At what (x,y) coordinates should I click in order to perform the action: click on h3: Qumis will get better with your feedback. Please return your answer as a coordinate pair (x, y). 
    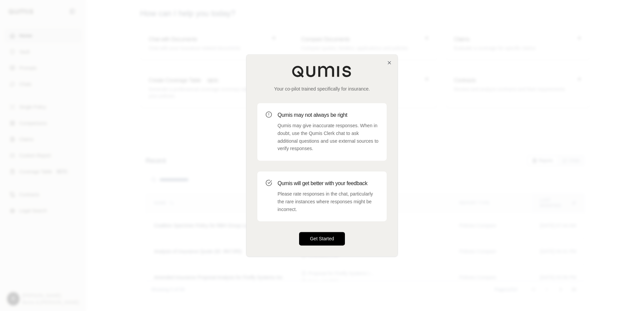
    Looking at the image, I should click on (328, 184).